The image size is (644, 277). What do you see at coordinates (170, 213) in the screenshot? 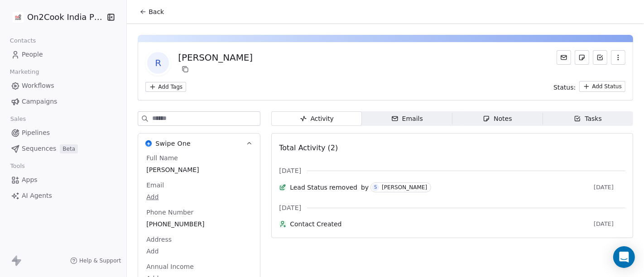
I see `span: Phone Number` at bounding box center [170, 213].